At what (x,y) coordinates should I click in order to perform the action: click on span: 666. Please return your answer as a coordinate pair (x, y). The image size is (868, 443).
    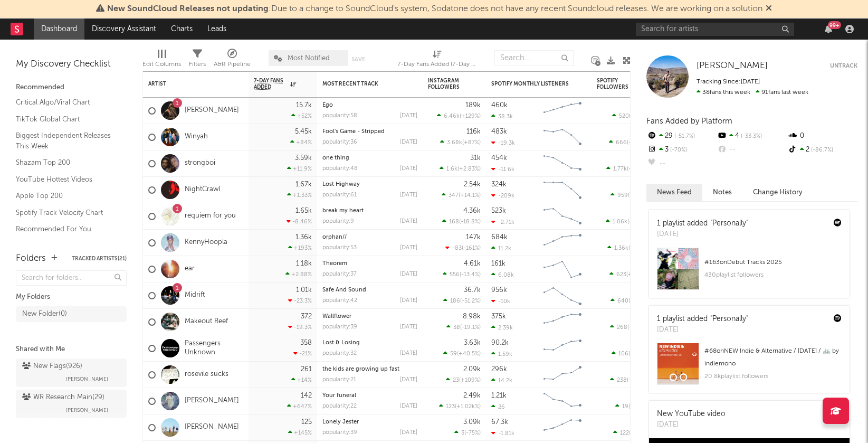
    Looking at the image, I should click on (621, 142).